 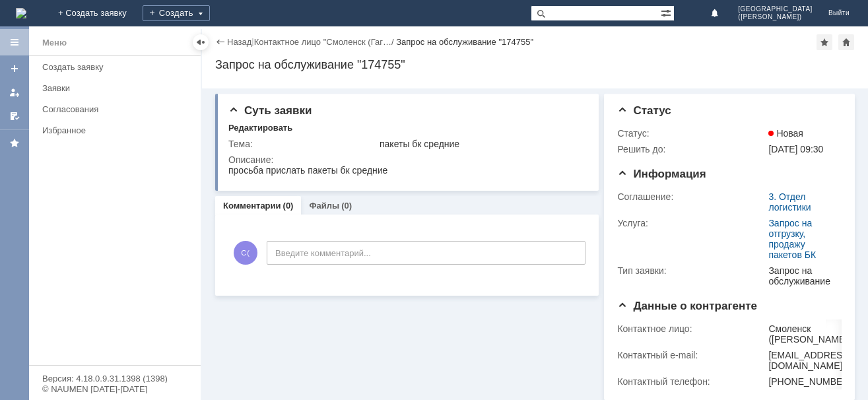 What do you see at coordinates (118, 66) in the screenshot?
I see `div: Создать заявку` at bounding box center [118, 66].